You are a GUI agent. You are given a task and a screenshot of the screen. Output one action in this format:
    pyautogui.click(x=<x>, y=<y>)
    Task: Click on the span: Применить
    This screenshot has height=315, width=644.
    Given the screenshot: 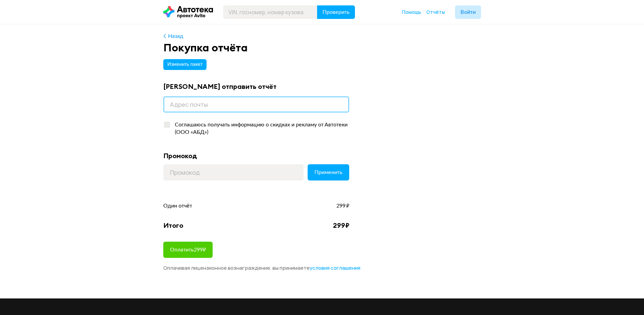 What is the action you would take?
    pyautogui.click(x=328, y=173)
    